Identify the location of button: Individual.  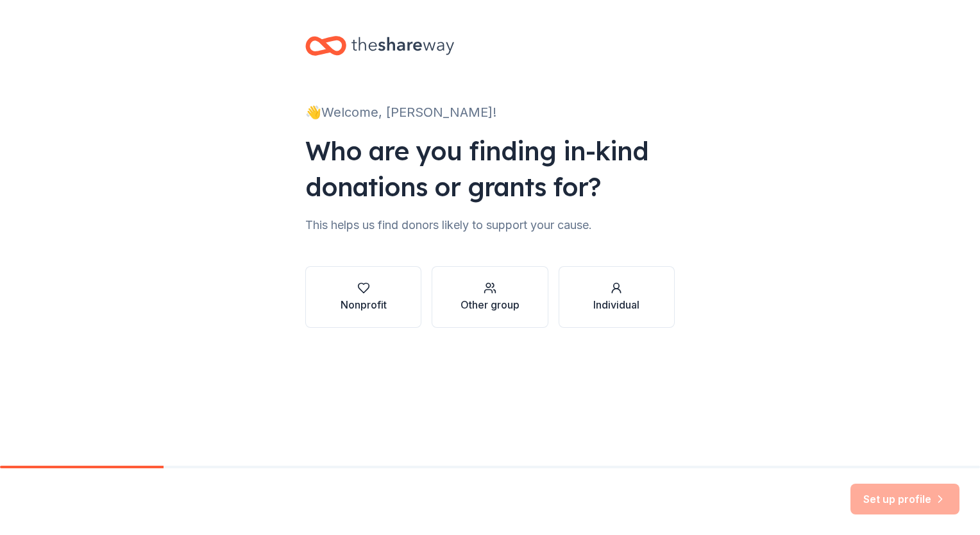
(616, 297).